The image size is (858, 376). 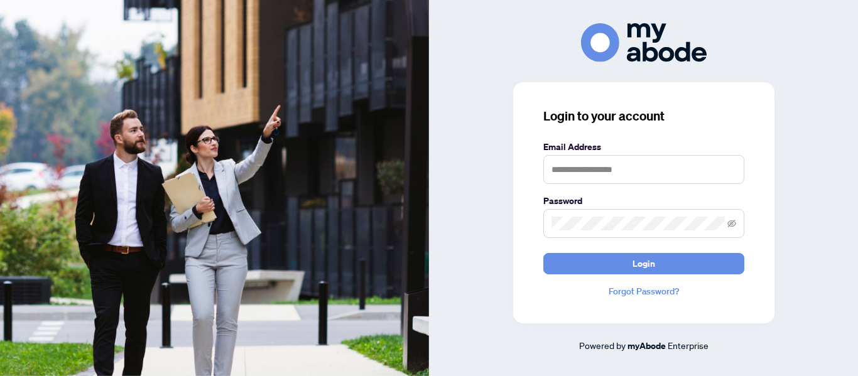 What do you see at coordinates (644, 264) in the screenshot?
I see `button: Login` at bounding box center [644, 264].